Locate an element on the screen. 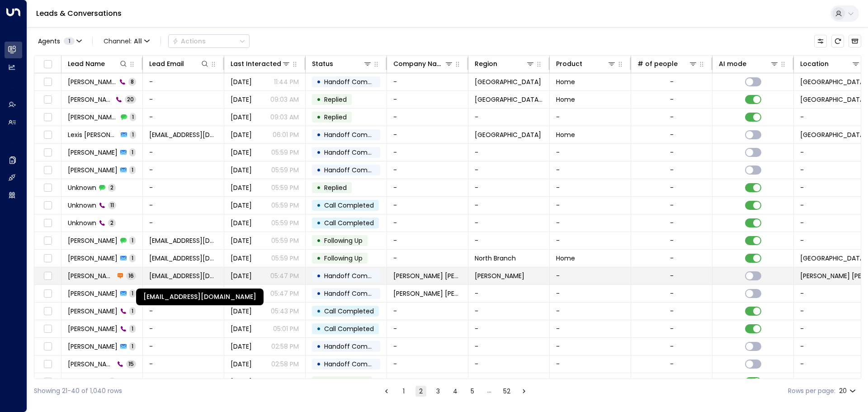  span: Tyler is located at coordinates (500, 276).